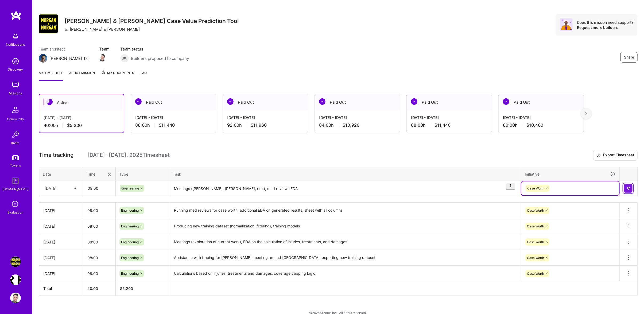 The height and width of the screenshot is (314, 644). Describe the element at coordinates (586, 114) in the screenshot. I see `img: right` at that location.